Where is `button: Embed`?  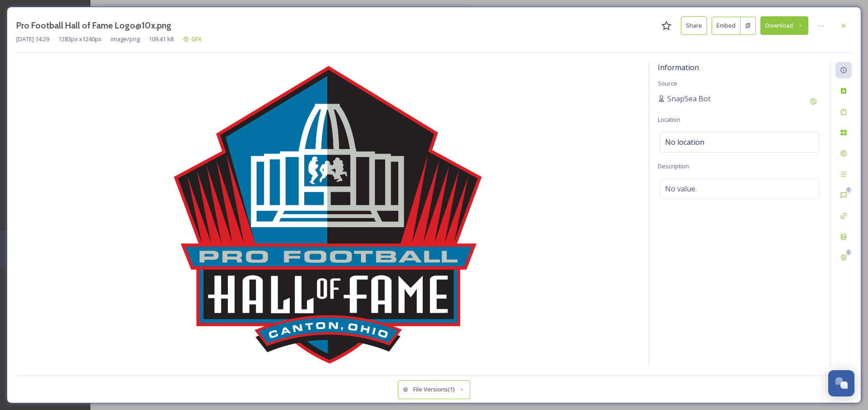 button: Embed is located at coordinates (726, 26).